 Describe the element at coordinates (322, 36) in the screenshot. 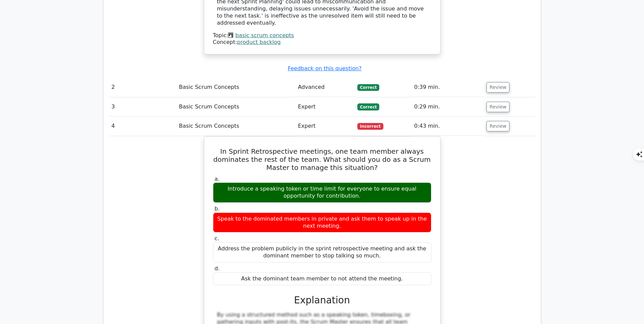

I see `div: Topic:` at that location.